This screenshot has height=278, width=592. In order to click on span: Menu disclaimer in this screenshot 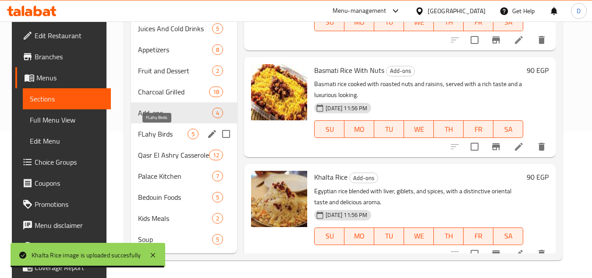, I will do `click(69, 225)`.